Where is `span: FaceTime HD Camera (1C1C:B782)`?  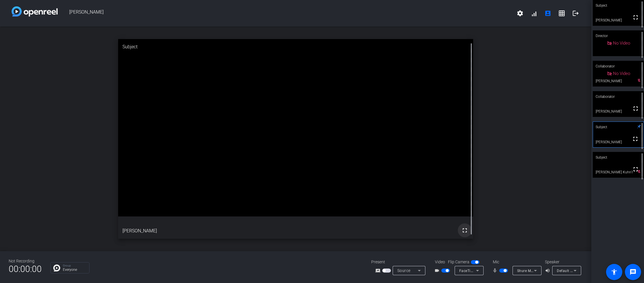 span: FaceTime HD Camera (1C1C:B782) is located at coordinates (489, 271).